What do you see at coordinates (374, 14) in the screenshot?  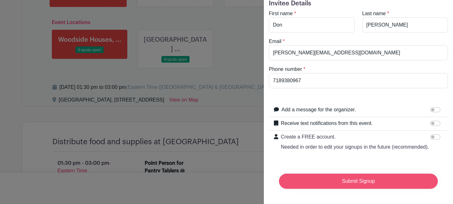 I see `label: Last name` at bounding box center [374, 14].